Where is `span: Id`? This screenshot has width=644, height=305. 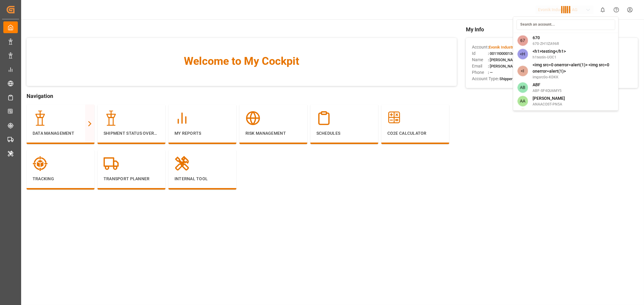 span: Id is located at coordinates (480, 54).